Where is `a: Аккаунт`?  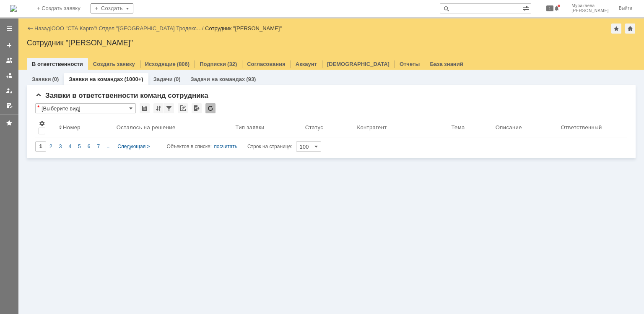
a: Аккаунт is located at coordinates (306, 64).